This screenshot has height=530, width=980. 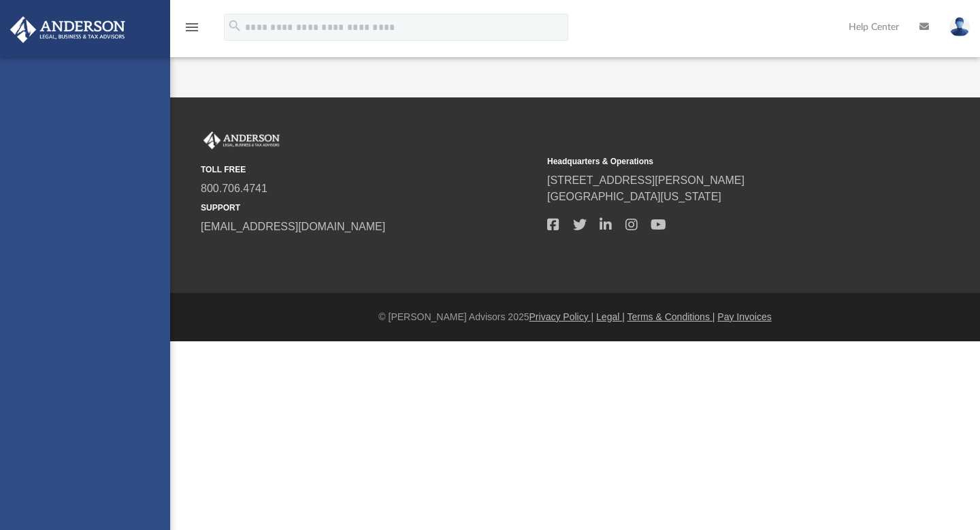 What do you see at coordinates (562, 316) in the screenshot?
I see `a: Privacy Policy |` at bounding box center [562, 316].